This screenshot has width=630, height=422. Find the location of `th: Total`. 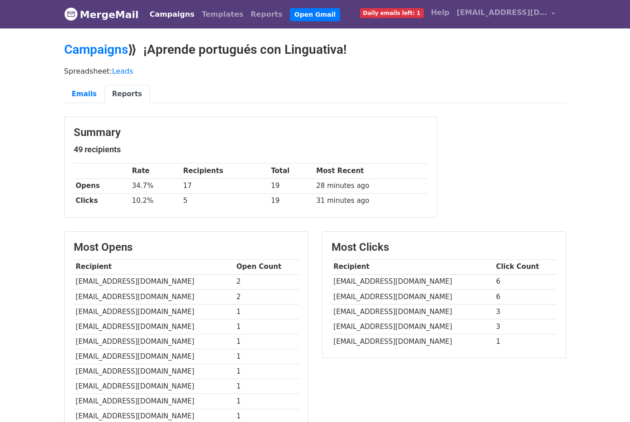

th: Total is located at coordinates (291, 171).